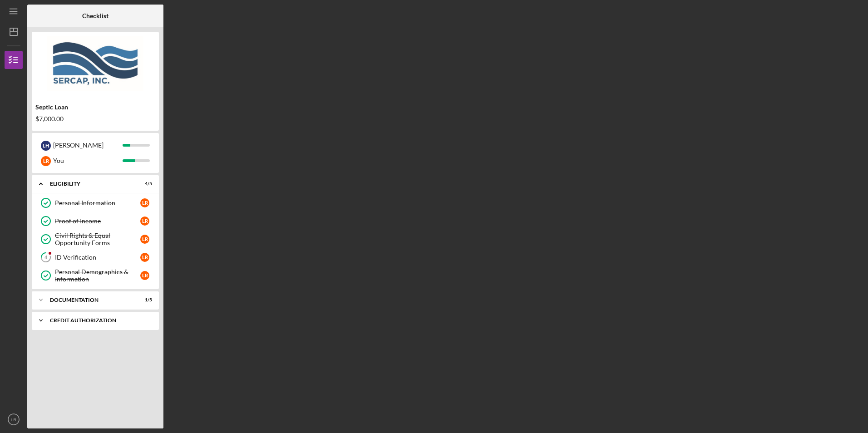  Describe the element at coordinates (46, 146) in the screenshot. I see `div: L H` at that location.